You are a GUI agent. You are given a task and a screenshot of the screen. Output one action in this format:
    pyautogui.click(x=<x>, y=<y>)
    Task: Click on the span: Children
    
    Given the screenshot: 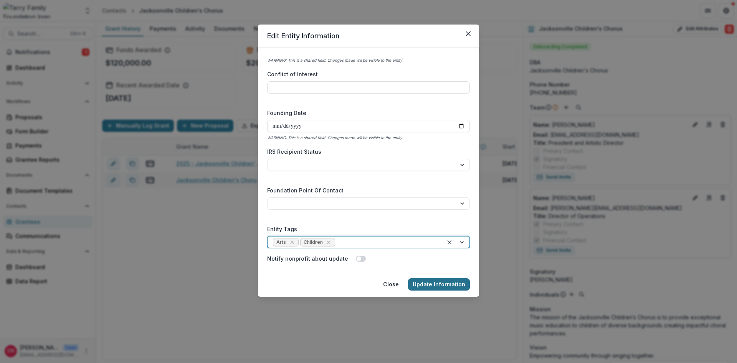 What is the action you would take?
    pyautogui.click(x=313, y=243)
    